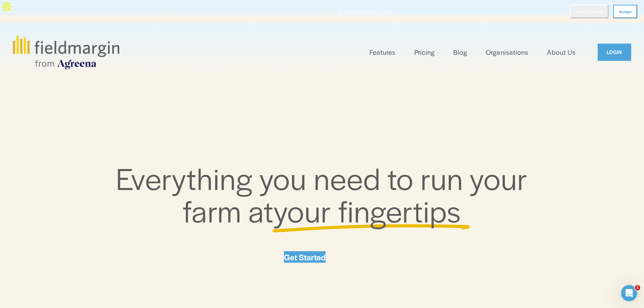 This screenshot has height=308, width=644. Describe the element at coordinates (305, 257) in the screenshot. I see `a: Get Started` at that location.